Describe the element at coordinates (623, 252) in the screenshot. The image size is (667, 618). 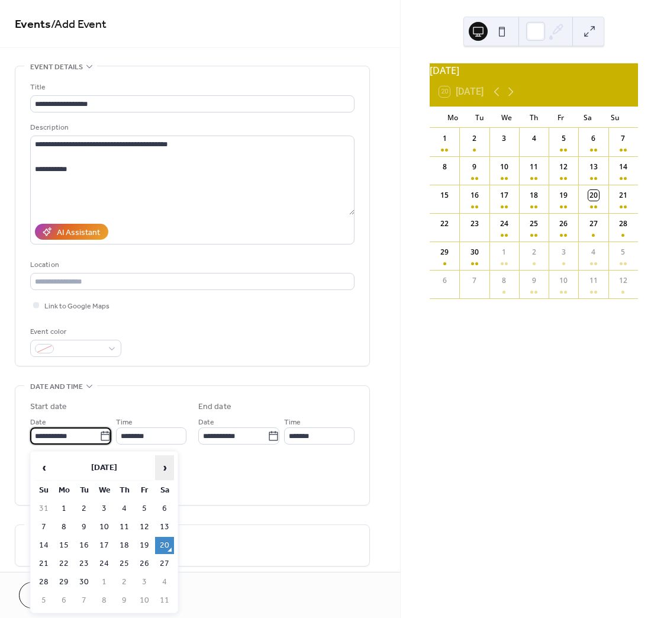
I see `div: 5` at that location.